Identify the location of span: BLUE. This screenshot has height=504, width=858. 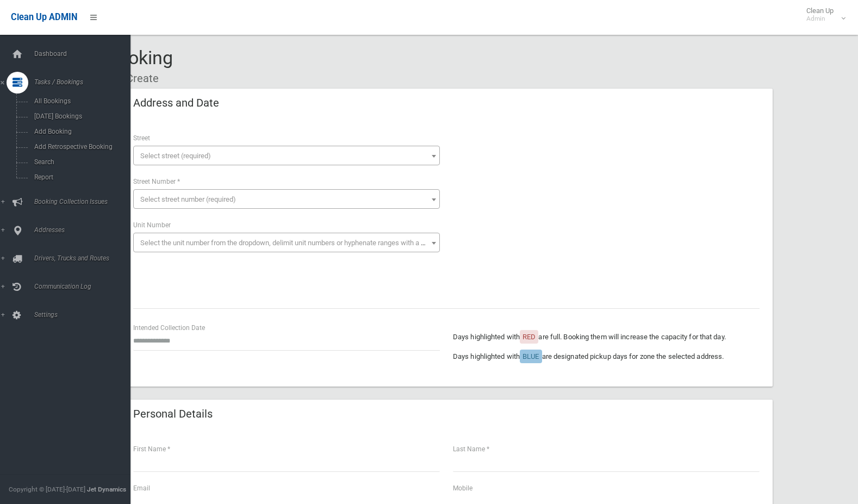
(531, 356).